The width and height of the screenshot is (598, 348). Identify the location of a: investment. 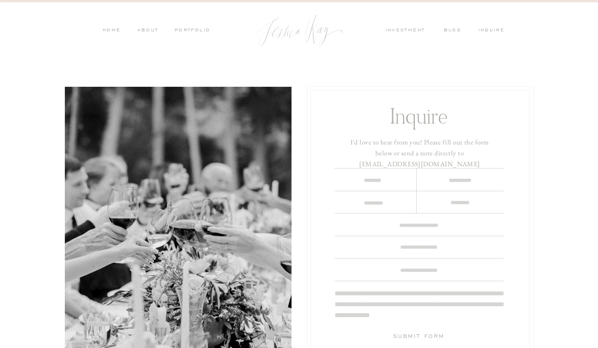
(408, 31).